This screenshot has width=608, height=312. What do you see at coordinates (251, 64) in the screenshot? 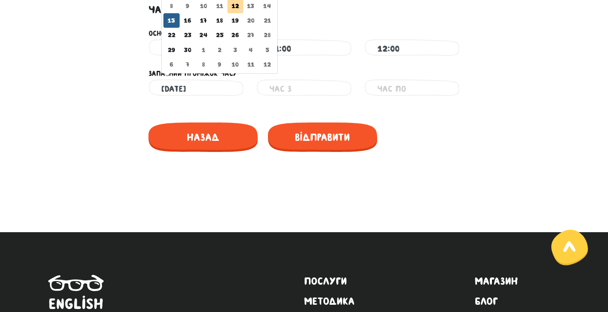
I see `td: 11` at bounding box center [251, 64].